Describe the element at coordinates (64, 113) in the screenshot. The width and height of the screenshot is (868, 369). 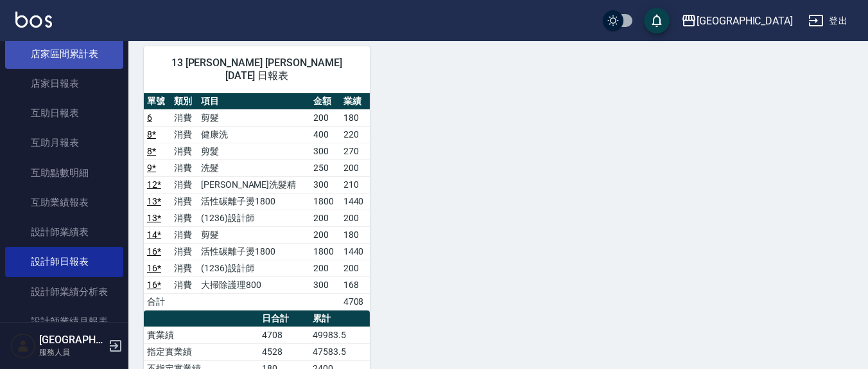
I see `a: 互助日報表` at that location.